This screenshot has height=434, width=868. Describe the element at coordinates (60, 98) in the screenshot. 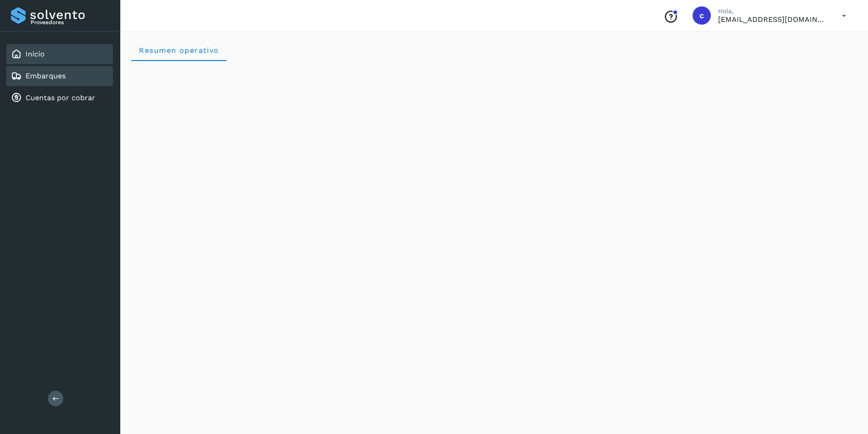

I see `div: Cuentas por cobrar` at that location.